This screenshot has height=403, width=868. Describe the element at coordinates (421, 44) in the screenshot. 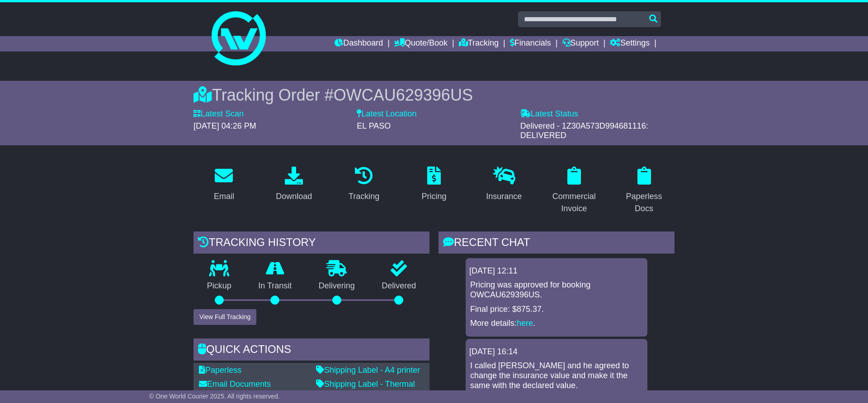

I see `a: Quote/Book` at that location.